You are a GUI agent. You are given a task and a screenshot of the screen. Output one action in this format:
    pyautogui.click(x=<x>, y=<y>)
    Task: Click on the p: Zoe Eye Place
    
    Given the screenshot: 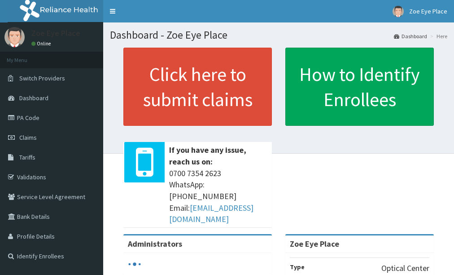 What is the action you would take?
    pyautogui.click(x=56, y=33)
    